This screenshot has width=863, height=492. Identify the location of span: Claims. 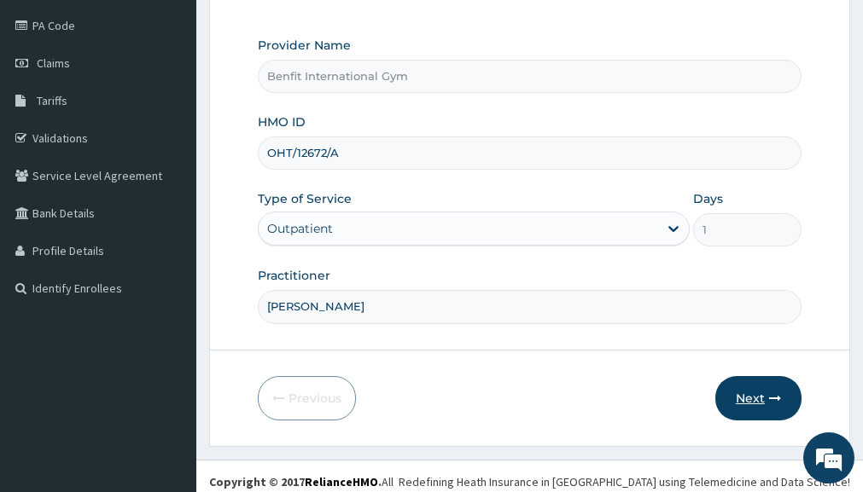
(53, 63).